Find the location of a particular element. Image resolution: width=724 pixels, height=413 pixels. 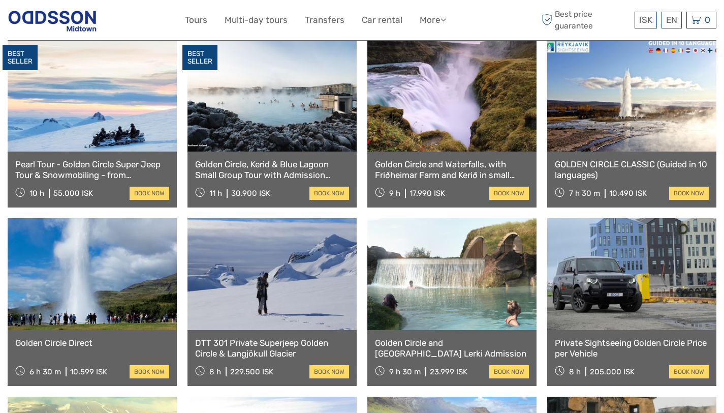

span: 9 h 30 m is located at coordinates (405, 372).